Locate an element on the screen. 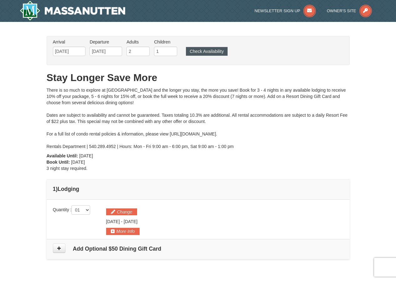  span: 3 night stay required. is located at coordinates (67, 168).